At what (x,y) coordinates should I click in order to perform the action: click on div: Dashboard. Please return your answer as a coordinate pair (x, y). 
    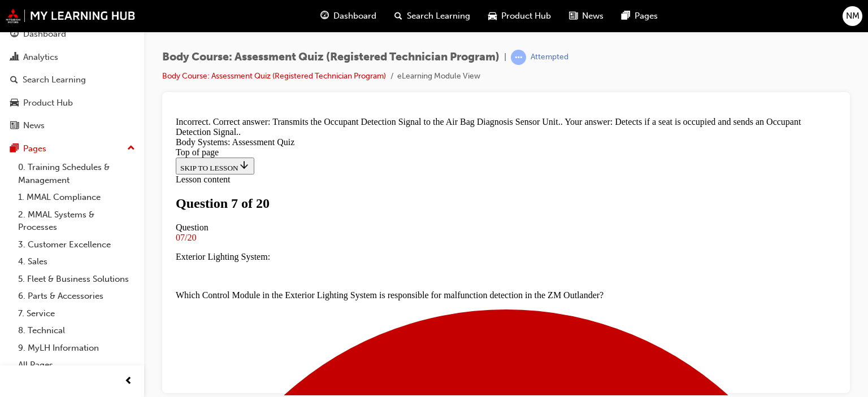
    Looking at the image, I should click on (45, 34).